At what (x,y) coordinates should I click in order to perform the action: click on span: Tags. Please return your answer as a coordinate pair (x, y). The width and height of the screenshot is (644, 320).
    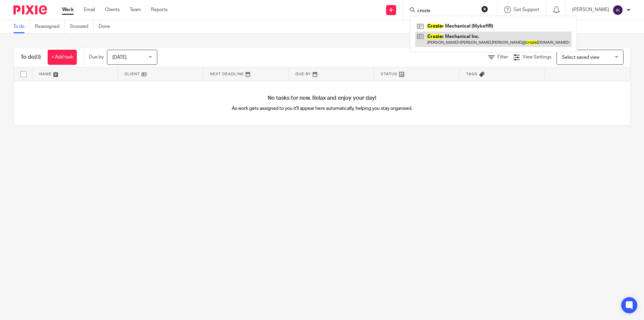
    Looking at the image, I should click on (471, 74).